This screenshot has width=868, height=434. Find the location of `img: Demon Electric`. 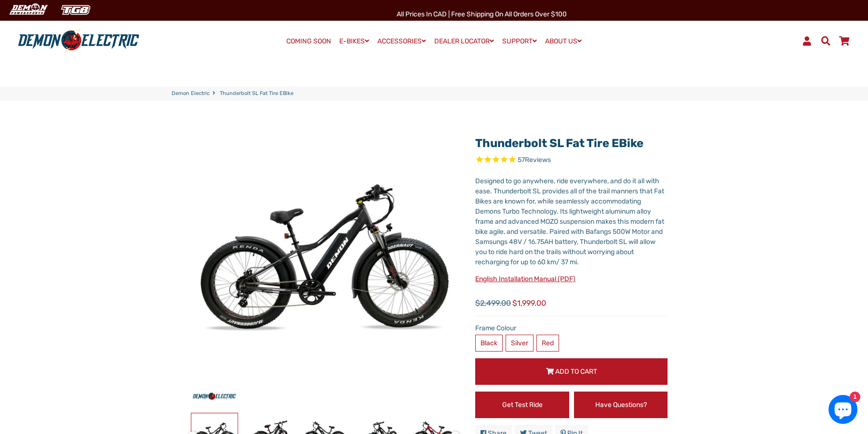

img: Demon Electric is located at coordinates (28, 9).